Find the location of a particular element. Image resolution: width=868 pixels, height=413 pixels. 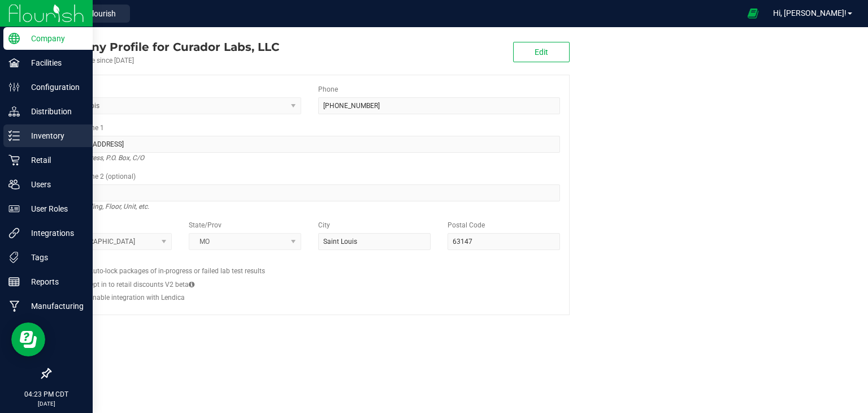

label: Auto-lock packages of in-progress or failed lab test results is located at coordinates (177, 271).